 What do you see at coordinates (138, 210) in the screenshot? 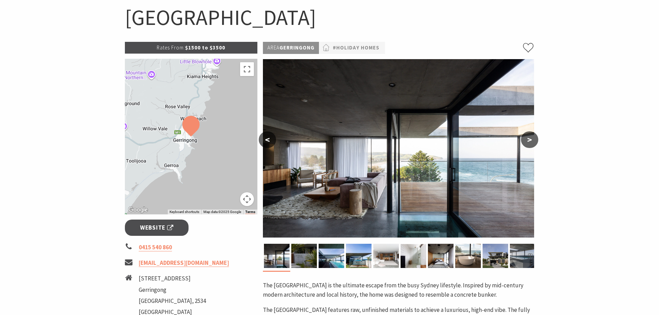
I see `a: Open this area in Google Maps (opens a new window)` at bounding box center [138, 210].